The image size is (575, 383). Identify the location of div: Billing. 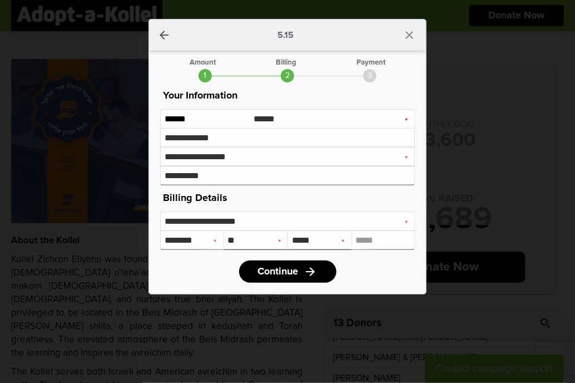
(286, 62).